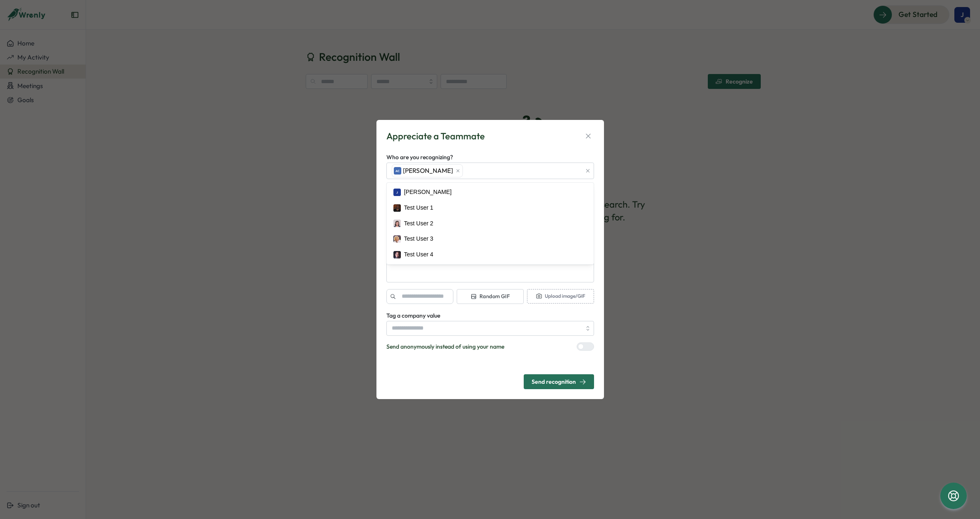 This screenshot has width=980, height=519. I want to click on button: Send recognition, so click(559, 381).